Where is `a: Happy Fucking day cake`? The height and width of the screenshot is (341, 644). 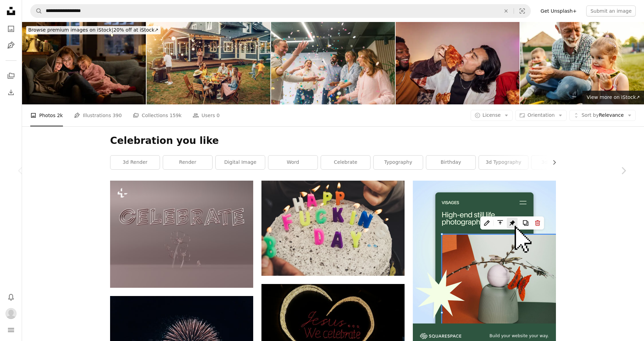
a: Happy Fucking day cake is located at coordinates (333, 228).